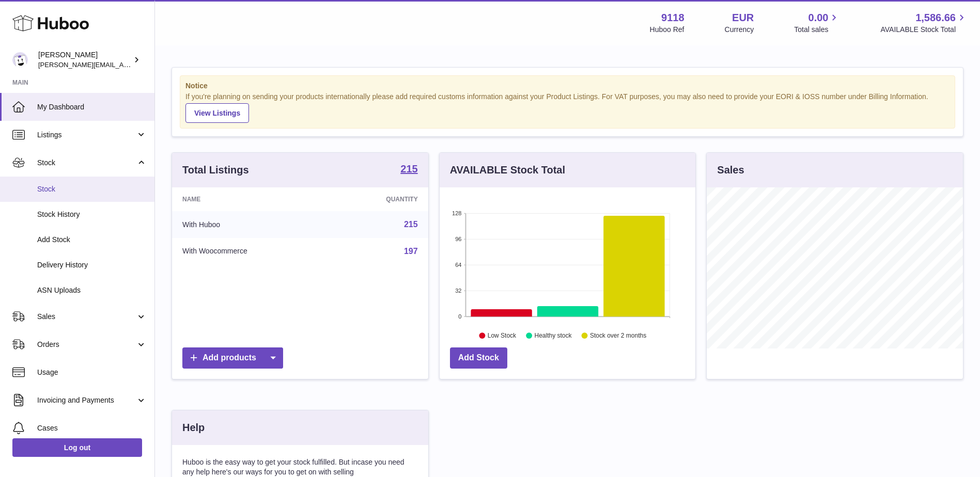  Describe the element at coordinates (458, 239) in the screenshot. I see `text: 96` at that location.